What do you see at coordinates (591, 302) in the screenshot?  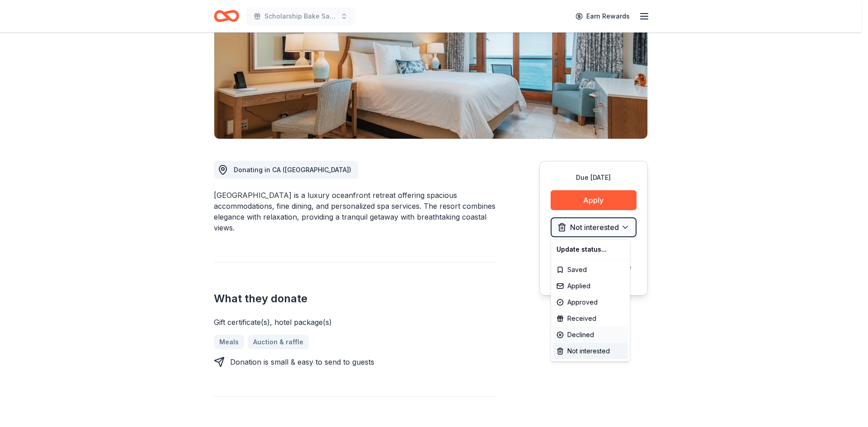 I see `div: Approved` at bounding box center [591, 302].